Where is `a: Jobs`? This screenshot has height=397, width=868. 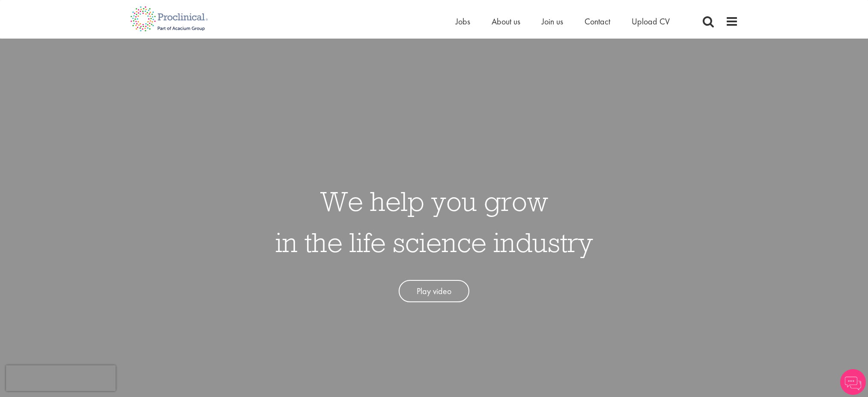 a: Jobs is located at coordinates (463, 21).